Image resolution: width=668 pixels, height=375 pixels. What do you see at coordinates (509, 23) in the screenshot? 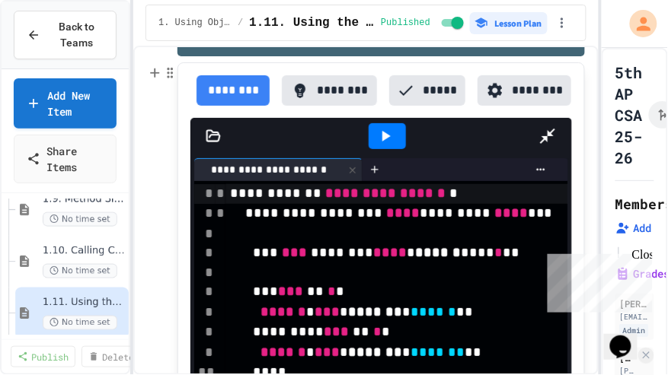
I see `button: Lesson Plan` at bounding box center [509, 23].